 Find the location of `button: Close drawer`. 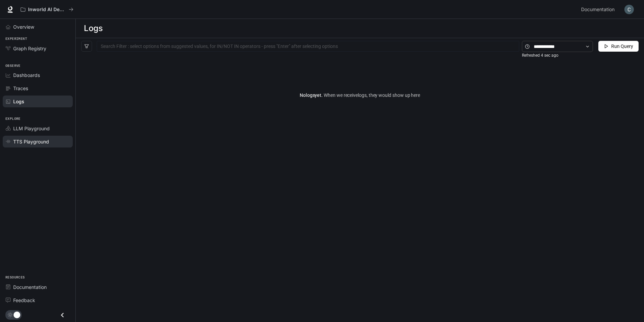

button: Close drawer is located at coordinates (62, 315).